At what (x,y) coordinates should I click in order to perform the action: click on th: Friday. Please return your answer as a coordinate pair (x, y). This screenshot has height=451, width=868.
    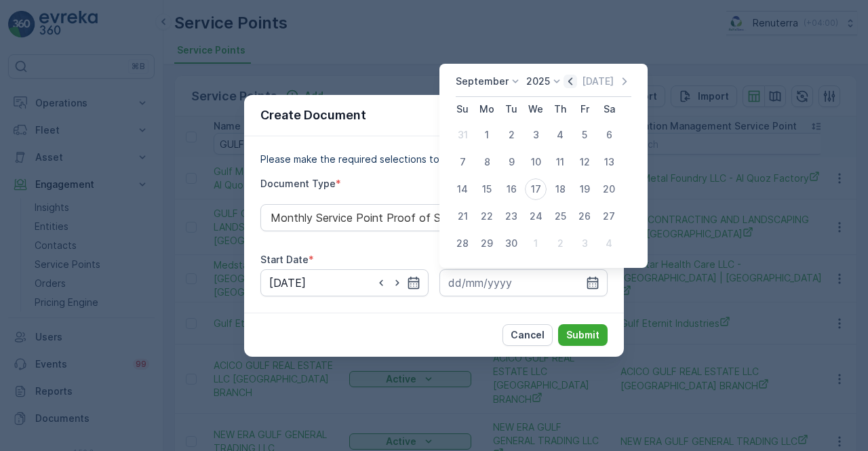
    Looking at the image, I should click on (584, 109).